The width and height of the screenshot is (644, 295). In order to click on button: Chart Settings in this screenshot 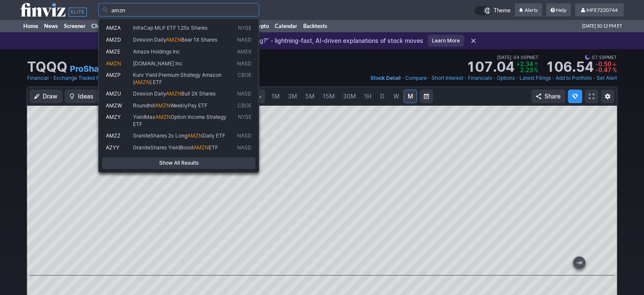, I will do `click(608, 96)`.